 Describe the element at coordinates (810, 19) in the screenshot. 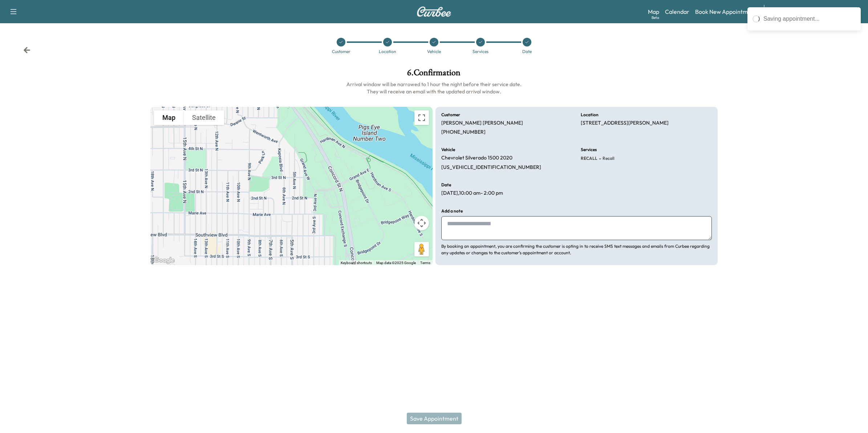

I see `div: Saving appointment...` at that location.